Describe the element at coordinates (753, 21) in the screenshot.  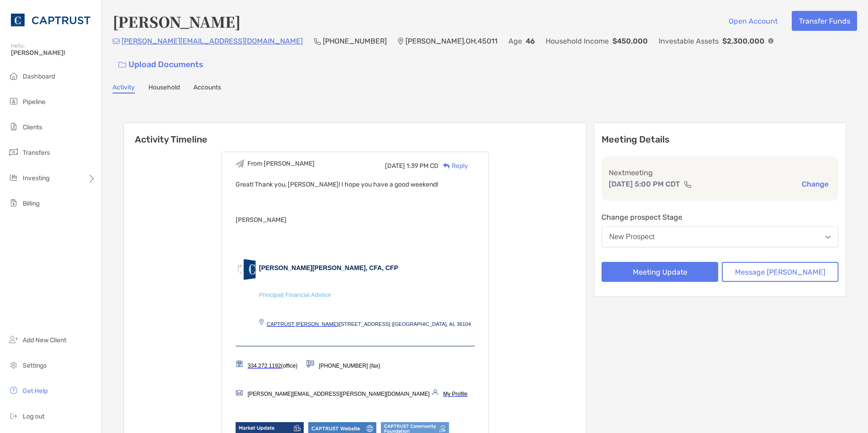
I see `button: Open Account` at that location.